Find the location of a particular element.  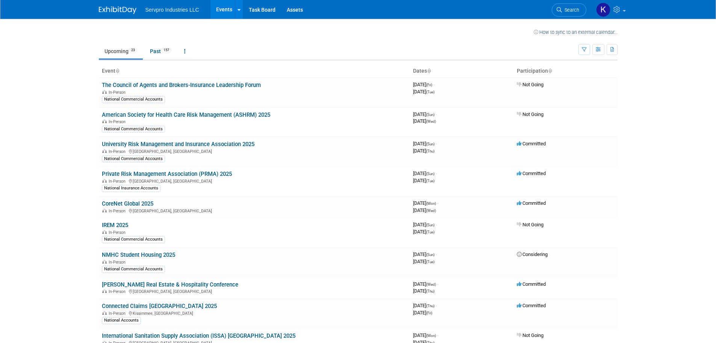

a: Sort by Start Date is located at coordinates (429, 71).